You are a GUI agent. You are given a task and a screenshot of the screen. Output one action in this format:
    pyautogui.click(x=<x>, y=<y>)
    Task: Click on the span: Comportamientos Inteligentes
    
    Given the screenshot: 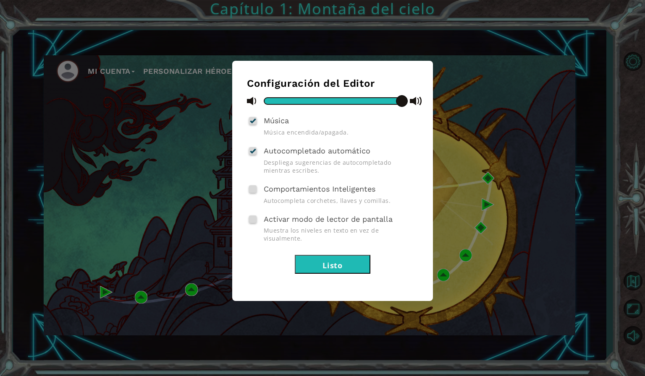 What is the action you would take?
    pyautogui.click(x=319, y=189)
    